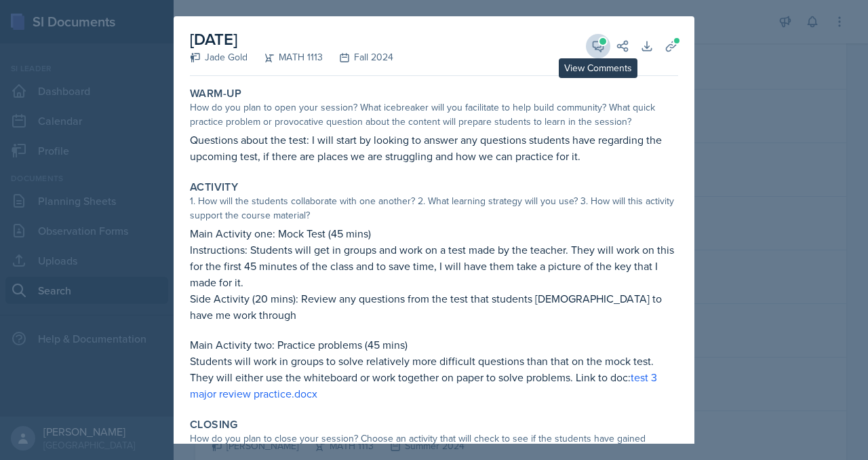 This screenshot has width=868, height=460. Describe the element at coordinates (434, 115) in the screenshot. I see `div: How do you plan to open your session? What icebreaker will you facilitate to help build community...` at that location.